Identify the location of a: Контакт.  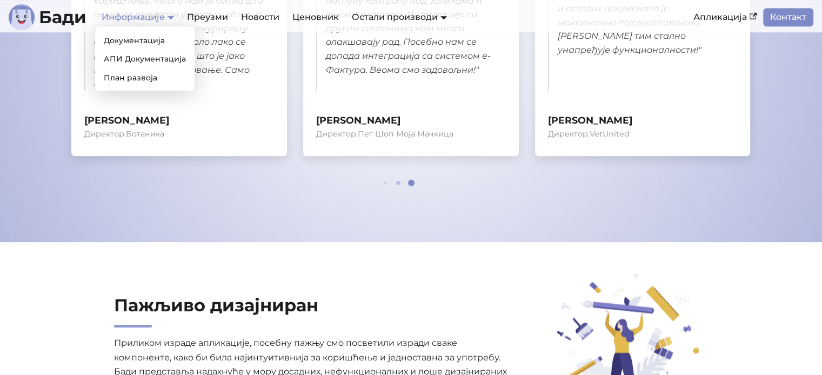
(788, 17).